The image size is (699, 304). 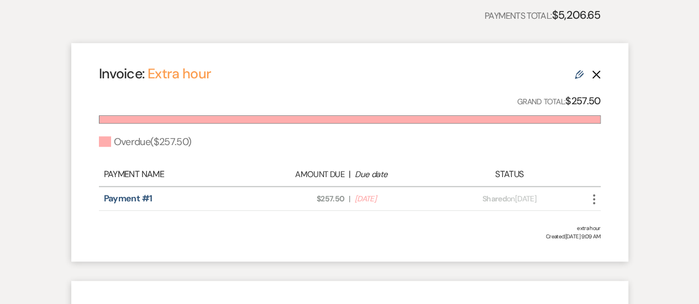 I want to click on a: Payment #1, so click(x=128, y=198).